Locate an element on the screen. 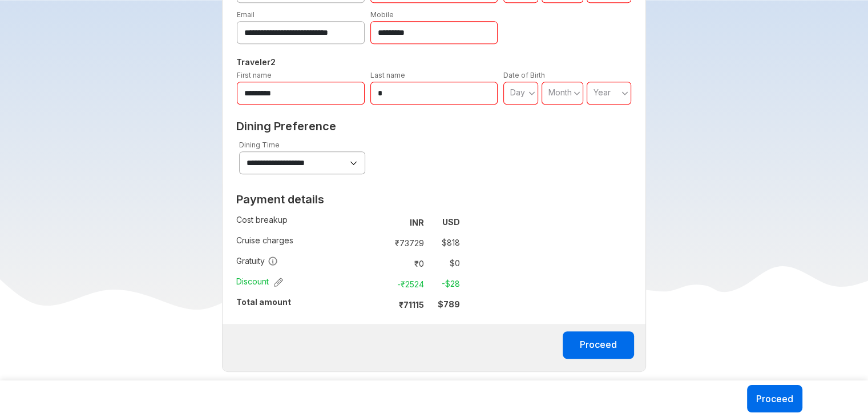  h2: Payment details is located at coordinates (348, 200).